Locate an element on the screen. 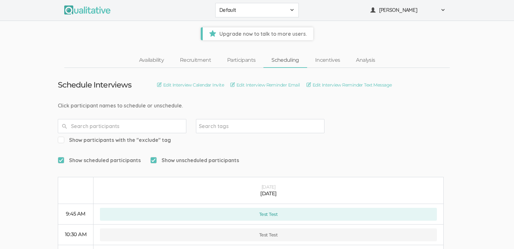  span: Upgrade now to talk to more users. is located at coordinates (258, 34).